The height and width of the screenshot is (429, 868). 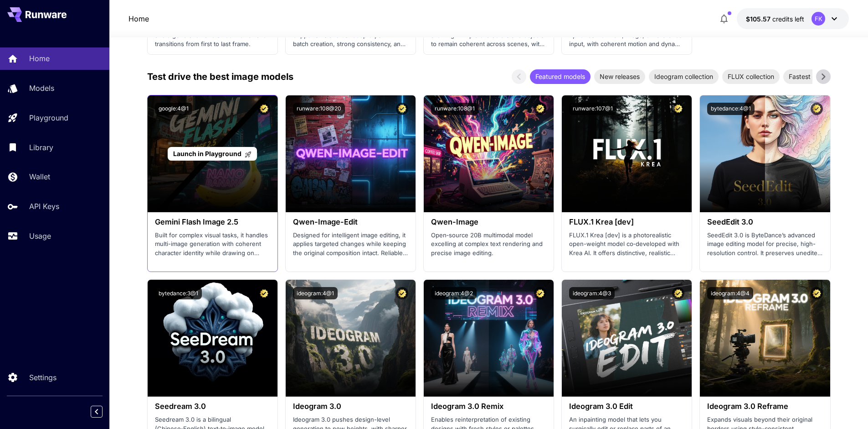 What do you see at coordinates (40, 176) in the screenshot?
I see `p: Wallet` at bounding box center [40, 176].